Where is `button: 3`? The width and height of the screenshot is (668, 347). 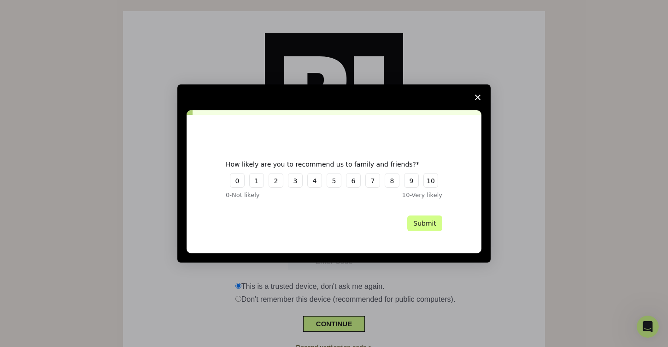 button: 3 is located at coordinates (295, 180).